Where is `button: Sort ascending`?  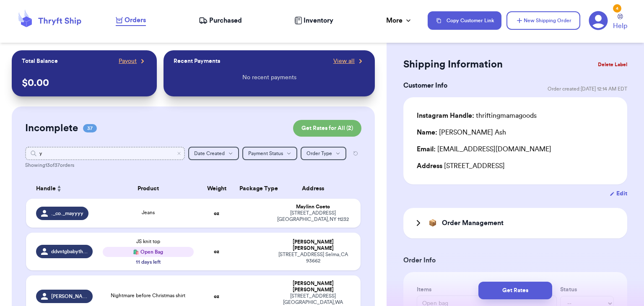 button: Sort ascending is located at coordinates (59, 189).